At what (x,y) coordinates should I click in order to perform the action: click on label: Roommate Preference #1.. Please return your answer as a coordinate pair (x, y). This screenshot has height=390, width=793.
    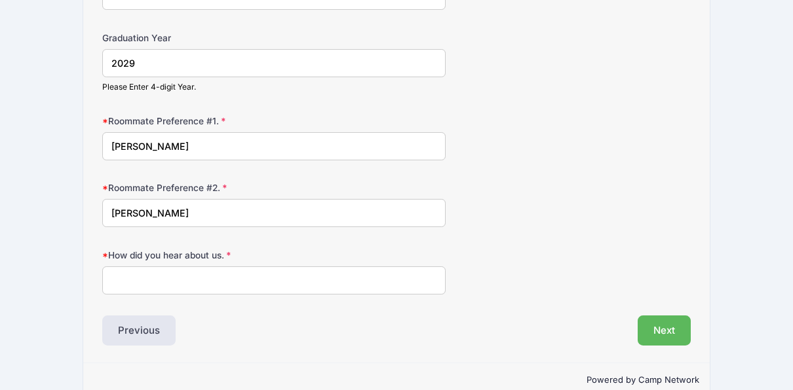
    Looking at the image, I should click on (200, 121).